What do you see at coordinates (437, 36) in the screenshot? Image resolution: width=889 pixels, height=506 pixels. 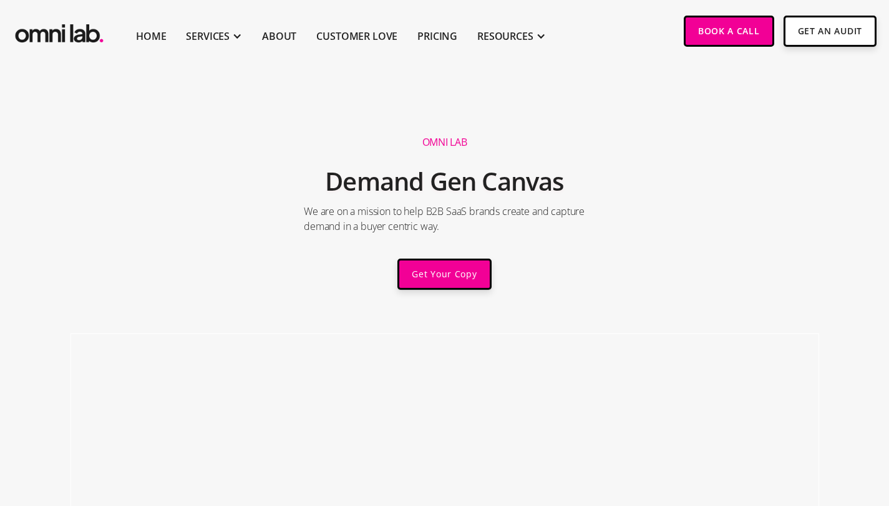 I see `a: Pricing` at bounding box center [437, 36].